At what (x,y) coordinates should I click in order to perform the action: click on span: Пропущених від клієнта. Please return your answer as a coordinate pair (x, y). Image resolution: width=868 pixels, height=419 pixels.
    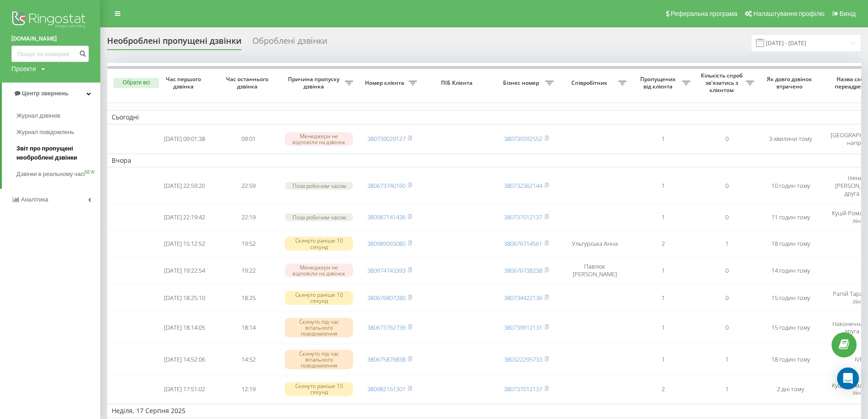
    Looking at the image, I should click on (659, 83).